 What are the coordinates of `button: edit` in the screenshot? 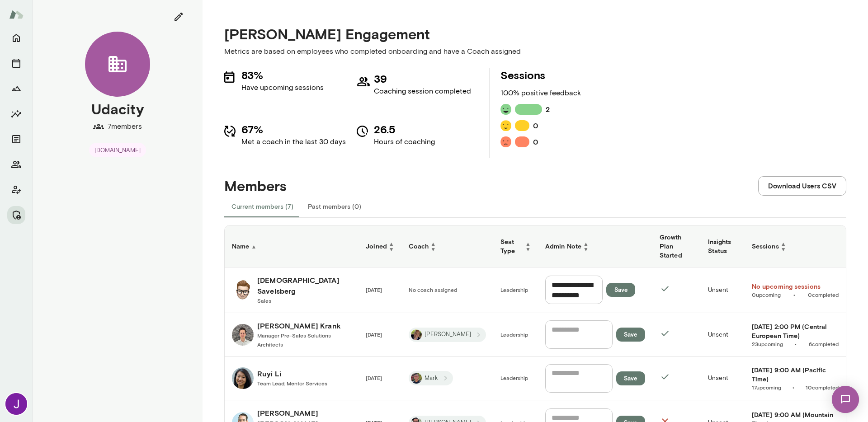 It's located at (179, 17).